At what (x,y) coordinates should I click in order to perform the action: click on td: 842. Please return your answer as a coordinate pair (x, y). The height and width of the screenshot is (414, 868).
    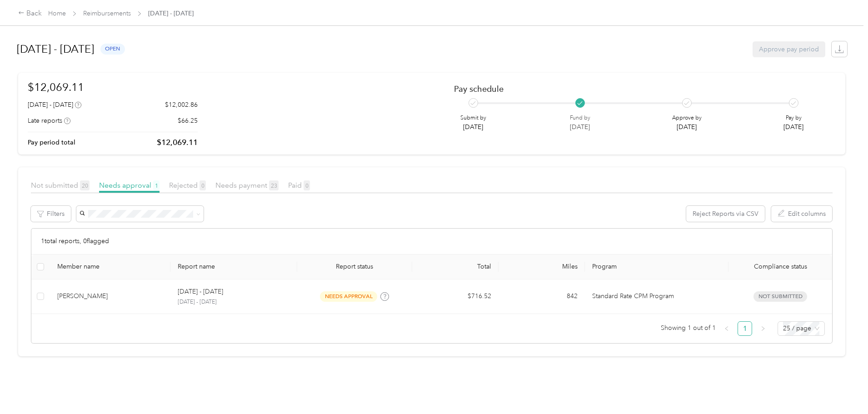
    Looking at the image, I should click on (542, 296).